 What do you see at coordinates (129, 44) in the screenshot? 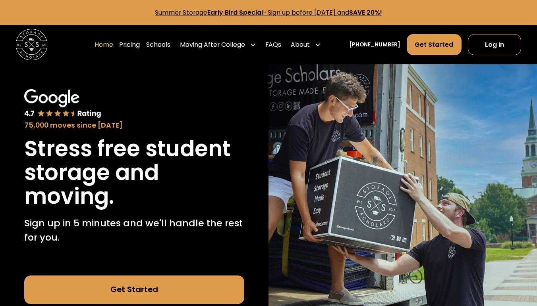
I see `a: Pricing` at bounding box center [129, 44].